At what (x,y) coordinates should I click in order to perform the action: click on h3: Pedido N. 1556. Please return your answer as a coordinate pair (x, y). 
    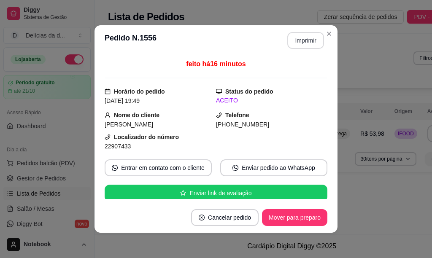
    Looking at the image, I should click on (130, 41).